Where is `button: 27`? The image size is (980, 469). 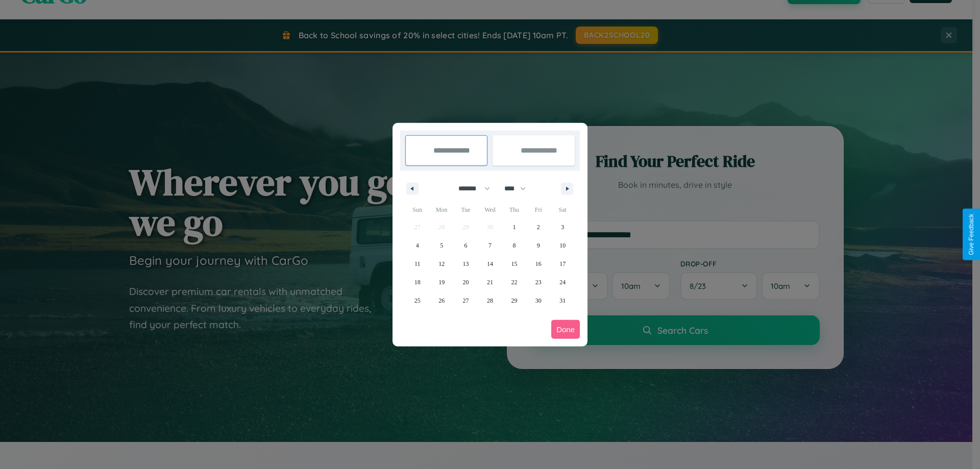
button: 27 is located at coordinates (465, 301).